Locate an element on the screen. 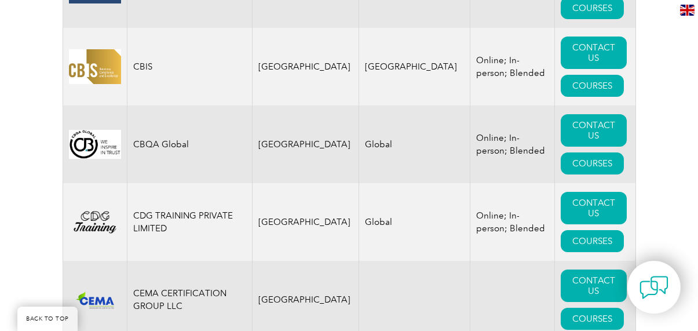  td: CBQA Global is located at coordinates (189, 144).